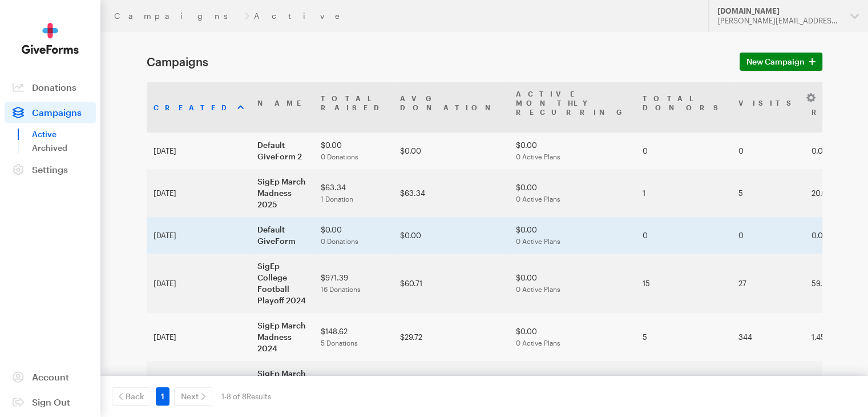 This screenshot has width=868, height=417. Describe the element at coordinates (768, 108) in the screenshot. I see `th: Visits: activate to sort column ascending` at that location.